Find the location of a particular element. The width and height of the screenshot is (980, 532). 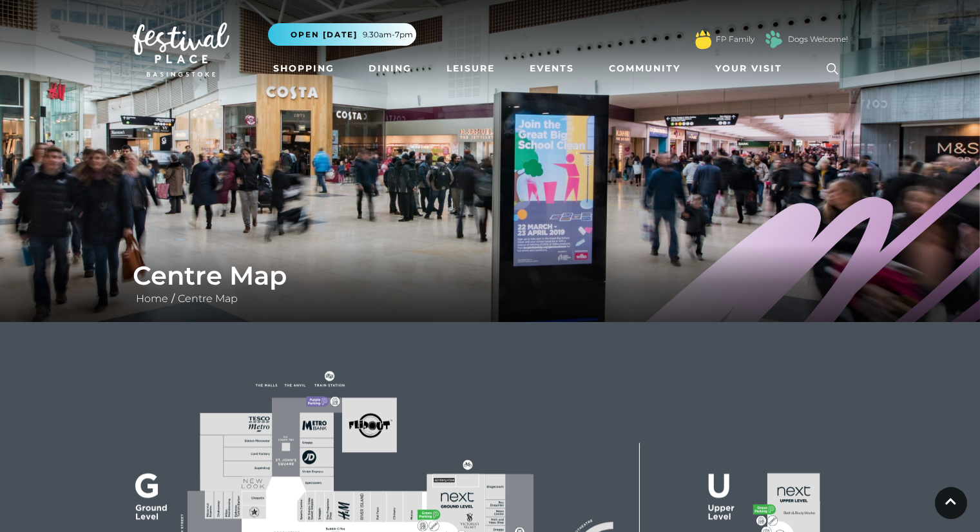

span: Your Visit is located at coordinates (748, 68).